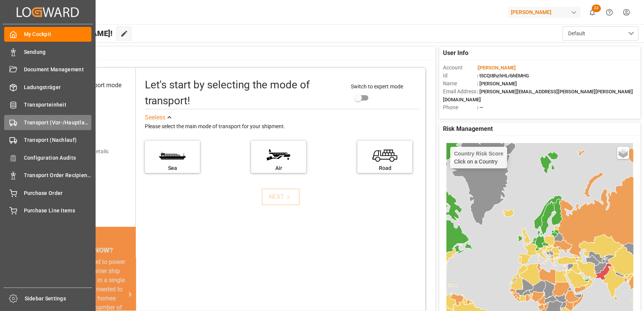 The height and width of the screenshot is (311, 644). I want to click on a: Sendung, so click(48, 51).